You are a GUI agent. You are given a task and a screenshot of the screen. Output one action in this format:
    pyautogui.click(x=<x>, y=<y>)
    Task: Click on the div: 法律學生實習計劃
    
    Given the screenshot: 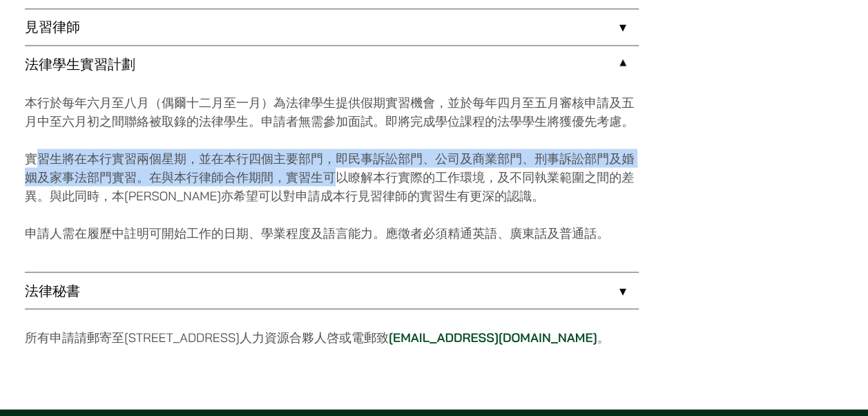 What is the action you would take?
    pyautogui.click(x=331, y=176)
    